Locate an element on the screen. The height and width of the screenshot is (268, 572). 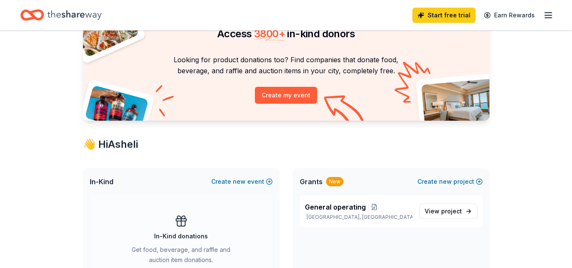
button: Createnewproject is located at coordinates (450, 182).